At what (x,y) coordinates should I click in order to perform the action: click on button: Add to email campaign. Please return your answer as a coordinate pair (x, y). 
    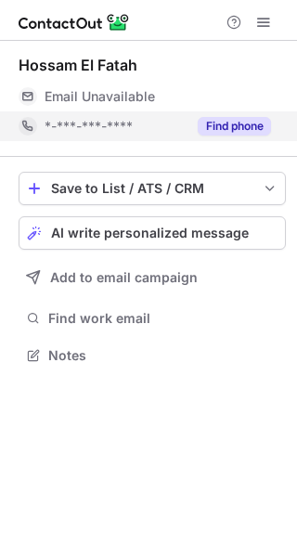
    Looking at the image, I should click on (152, 278).